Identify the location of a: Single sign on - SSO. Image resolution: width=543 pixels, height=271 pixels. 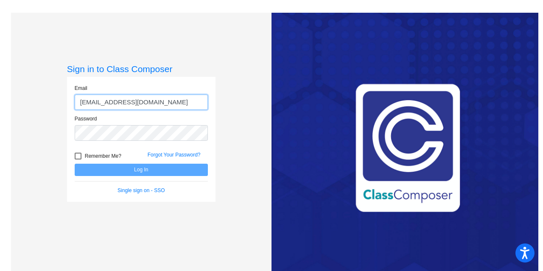
(141, 190).